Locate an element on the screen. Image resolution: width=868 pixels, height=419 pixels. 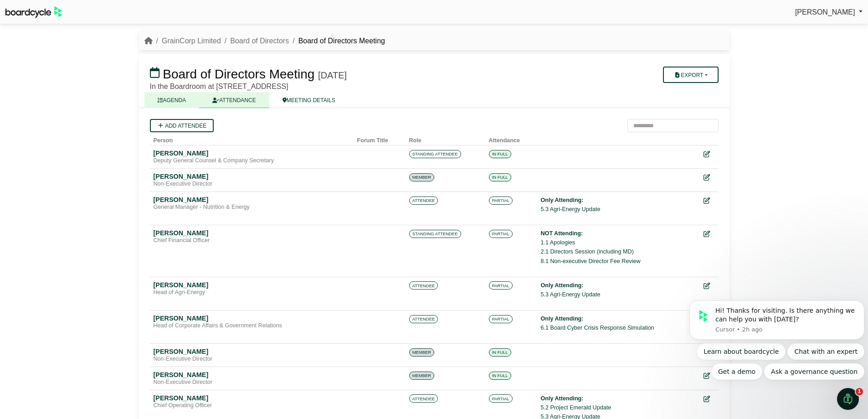
a: AGENDA is located at coordinates (172, 100).